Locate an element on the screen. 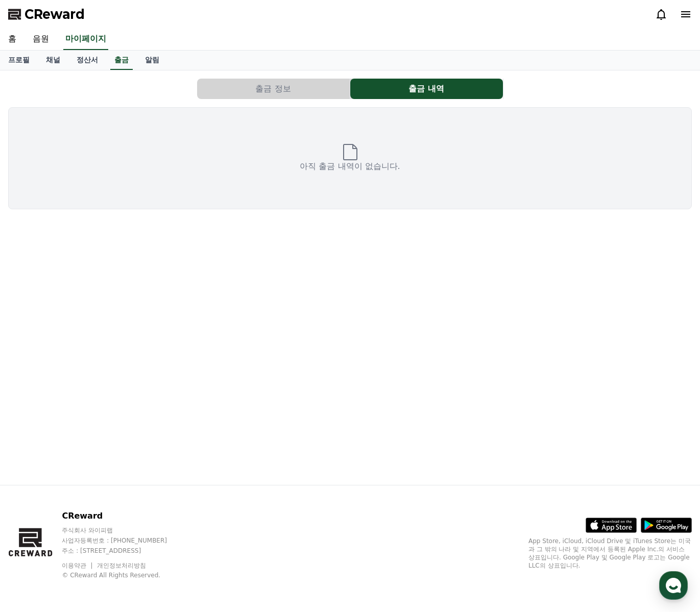 The image size is (700, 612). p: 주식회사 와이피랩 is located at coordinates (124, 531).